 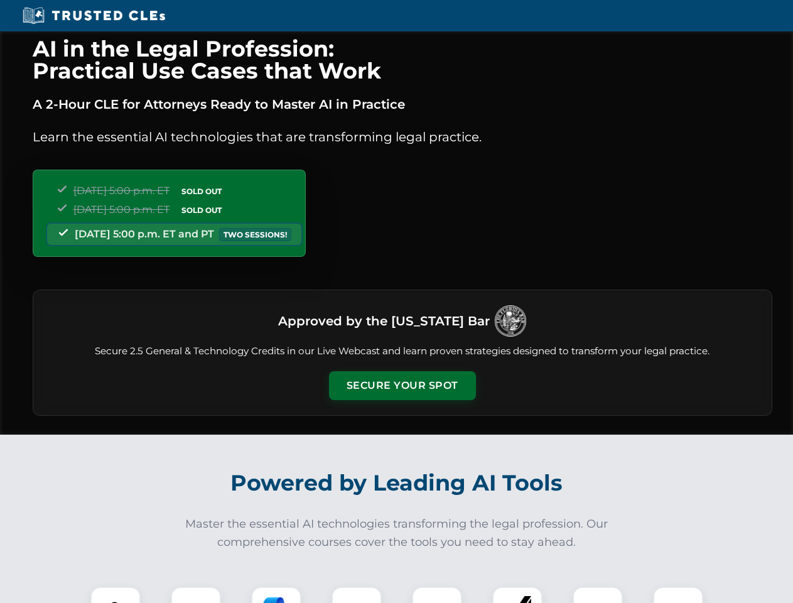 What do you see at coordinates (403, 351) in the screenshot?
I see `p: Secure 2.5 General & Technology Credits in our Live Webcast and learn proven strategies designed ...` at bounding box center [403, 351].